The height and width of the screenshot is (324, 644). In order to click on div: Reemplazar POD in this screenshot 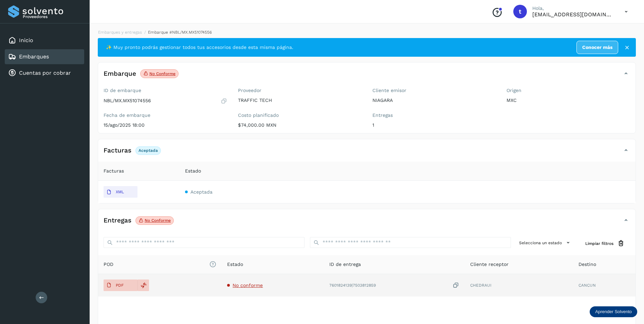, I will do `click(143, 285)`.